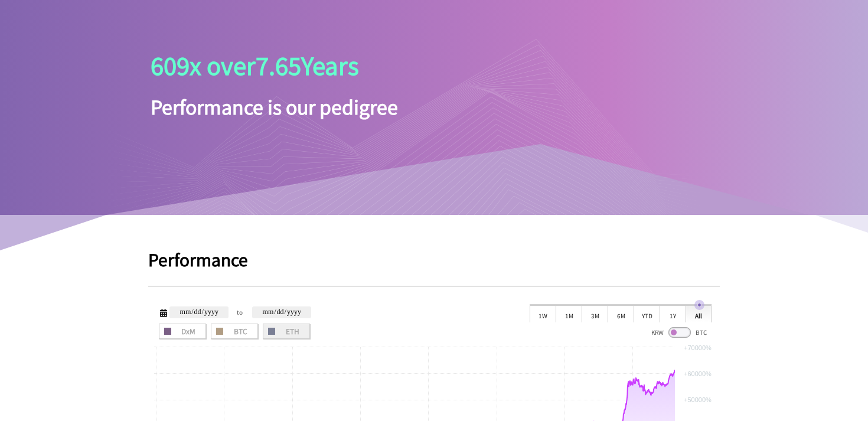  What do you see at coordinates (620, 314) in the screenshot?
I see `div: 6M` at bounding box center [620, 314].